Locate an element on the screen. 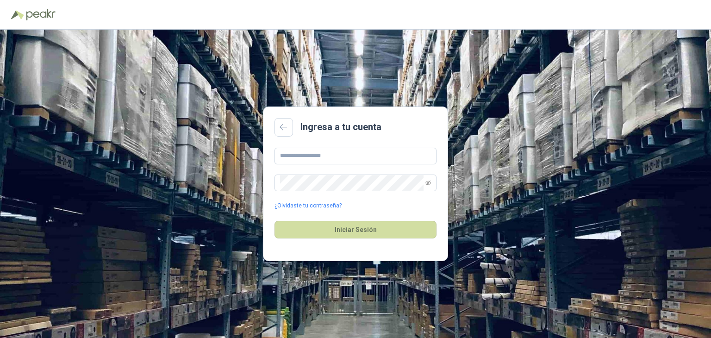 Image resolution: width=711 pixels, height=338 pixels. img: Peakr is located at coordinates (41, 15).